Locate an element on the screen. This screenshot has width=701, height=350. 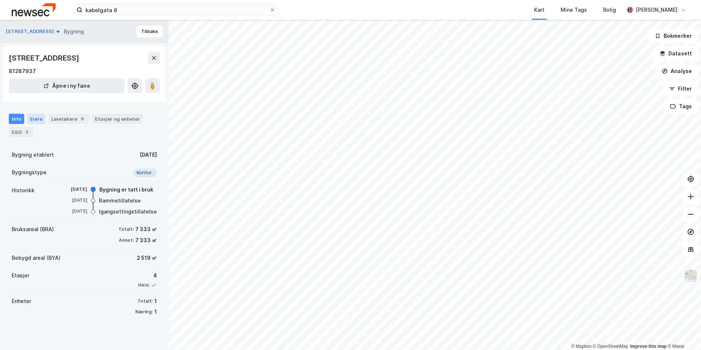
div: Rammetillatelse is located at coordinates (120, 201).